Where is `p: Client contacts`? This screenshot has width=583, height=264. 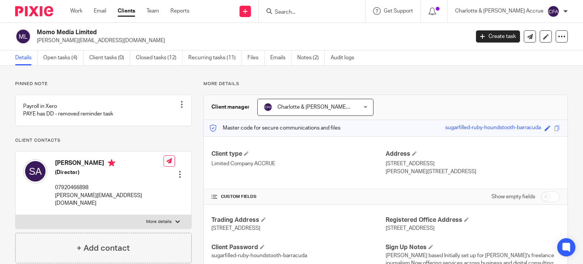
p: Client contacts is located at coordinates (103, 140).